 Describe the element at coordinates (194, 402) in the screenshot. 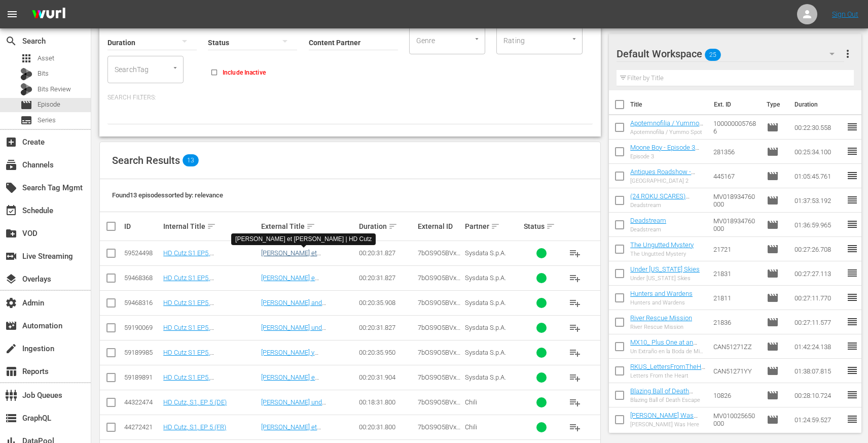

I see `a: HD Cutz, S1, EP 5 (DE)` at that location.